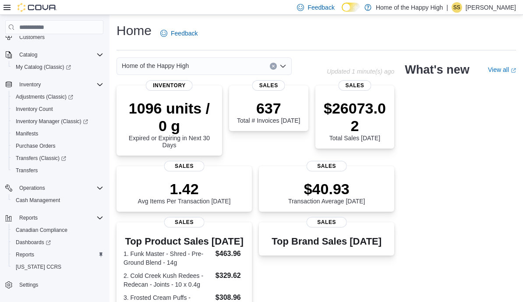 Image resolution: width=523 pixels, height=302 pixels. Describe the element at coordinates (58, 121) in the screenshot. I see `span: Inventory Manager (Classic)` at that location.